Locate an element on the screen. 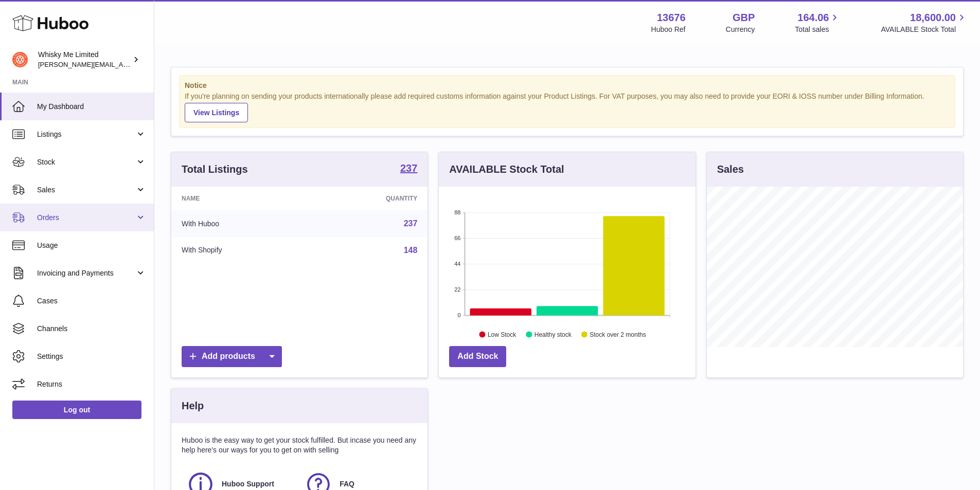 The width and height of the screenshot is (980, 490). h3: AVAILABLE Stock Total is located at coordinates (506, 169).